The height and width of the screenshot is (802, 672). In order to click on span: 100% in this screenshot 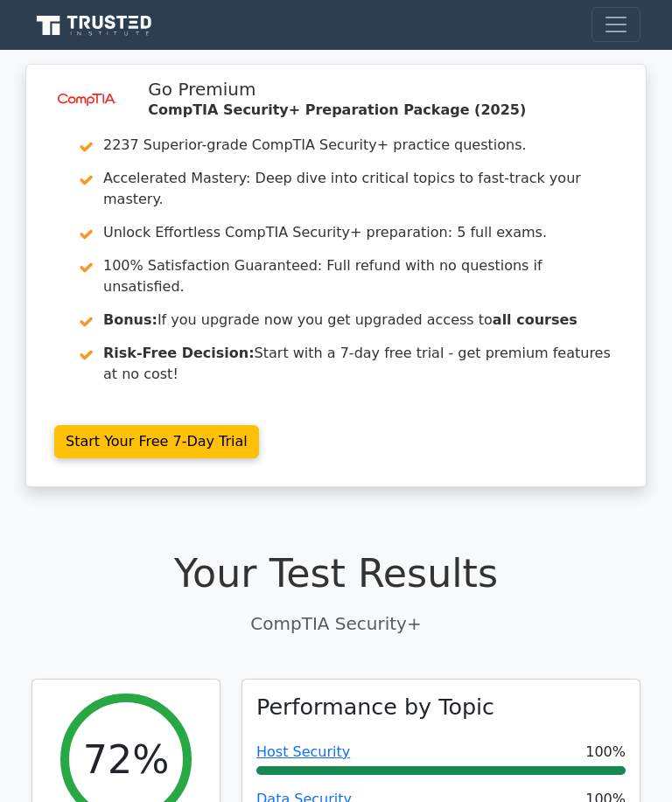, I will do `click(606, 752)`.